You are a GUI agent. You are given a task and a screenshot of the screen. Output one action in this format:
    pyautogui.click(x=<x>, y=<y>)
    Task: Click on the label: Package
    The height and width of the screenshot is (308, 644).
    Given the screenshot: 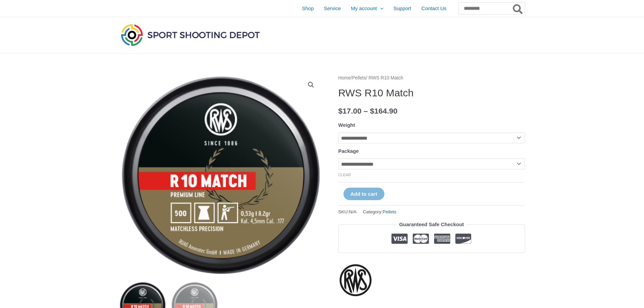 What is the action you would take?
    pyautogui.click(x=348, y=151)
    